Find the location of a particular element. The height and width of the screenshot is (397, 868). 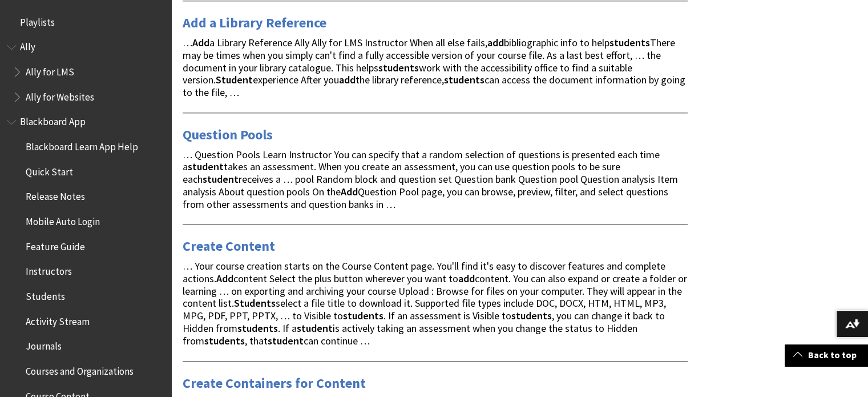

span: … Your course creation starts on the Course Content page. You'll find it's easy to discover featu... is located at coordinates (435, 303).